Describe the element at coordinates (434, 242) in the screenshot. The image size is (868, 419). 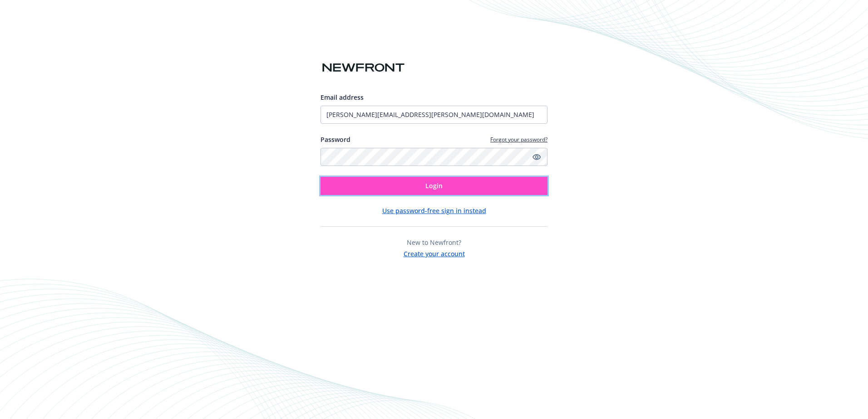
I see `span: New to Newfront?` at that location.